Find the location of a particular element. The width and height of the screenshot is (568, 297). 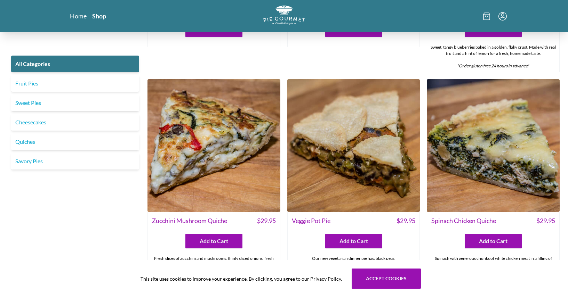

button: Menu is located at coordinates (503, 16).